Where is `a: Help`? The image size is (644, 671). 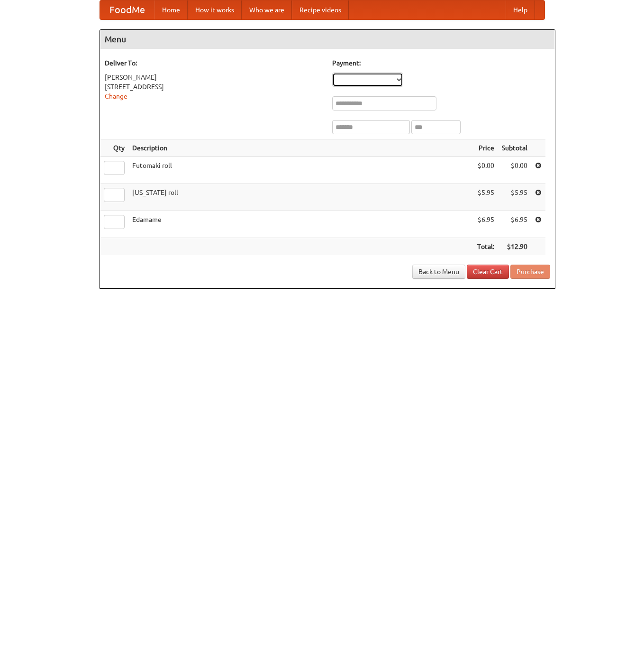 a: Help is located at coordinates (521, 10).